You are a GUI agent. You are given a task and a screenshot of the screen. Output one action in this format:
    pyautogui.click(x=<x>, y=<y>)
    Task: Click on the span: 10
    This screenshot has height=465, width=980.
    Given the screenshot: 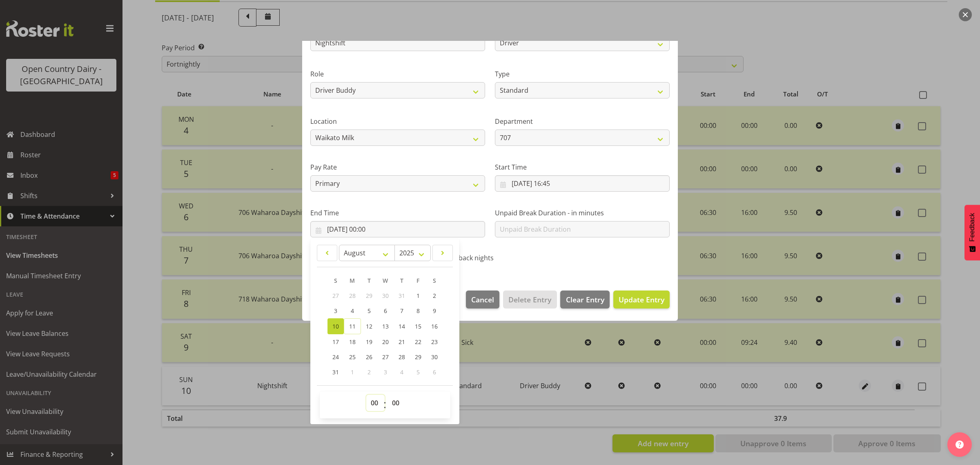 What is the action you would take?
    pyautogui.click(x=336, y=326)
    